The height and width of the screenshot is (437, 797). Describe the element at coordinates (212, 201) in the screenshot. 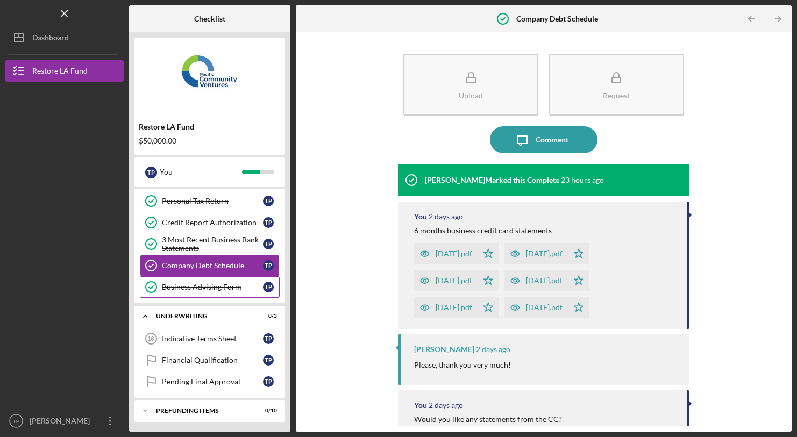

I see `div: Personal Tax Return` at that location.